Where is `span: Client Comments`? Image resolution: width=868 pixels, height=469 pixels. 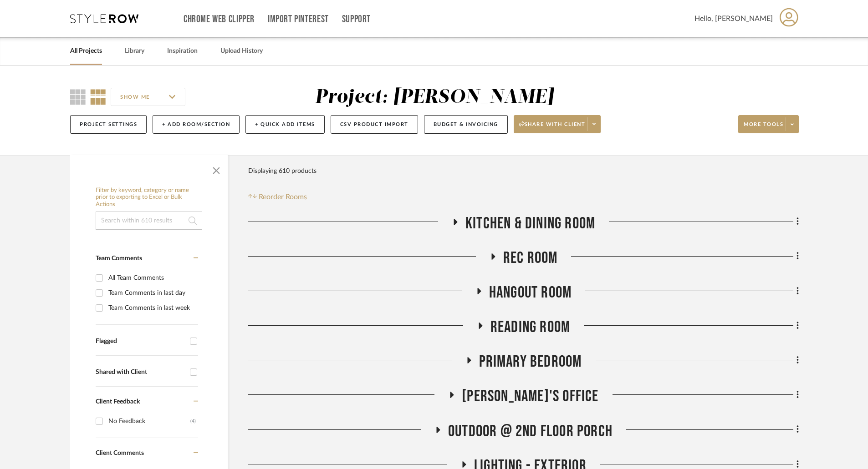
span: Client Comments is located at coordinates (120, 454).